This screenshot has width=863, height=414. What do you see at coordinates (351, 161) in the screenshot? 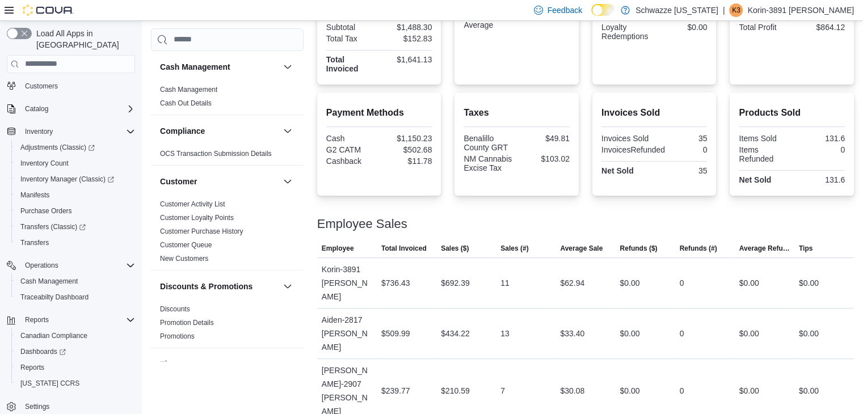
I see `div: Cashback` at bounding box center [351, 161].